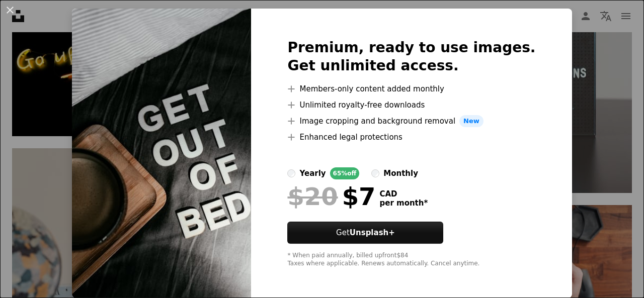 The image size is (644, 298). What do you see at coordinates (411, 121) in the screenshot?
I see `li: Image cropping and background removal` at bounding box center [411, 121].